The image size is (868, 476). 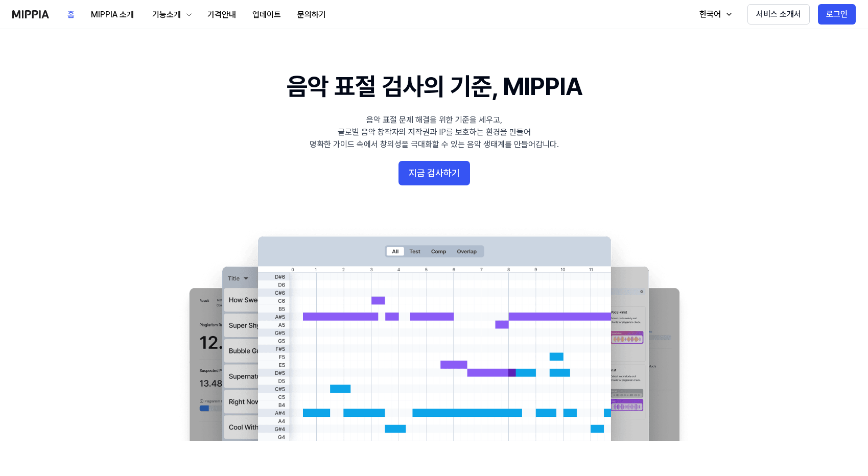 What do you see at coordinates (837, 14) in the screenshot?
I see `a: 로그인` at bounding box center [837, 14].